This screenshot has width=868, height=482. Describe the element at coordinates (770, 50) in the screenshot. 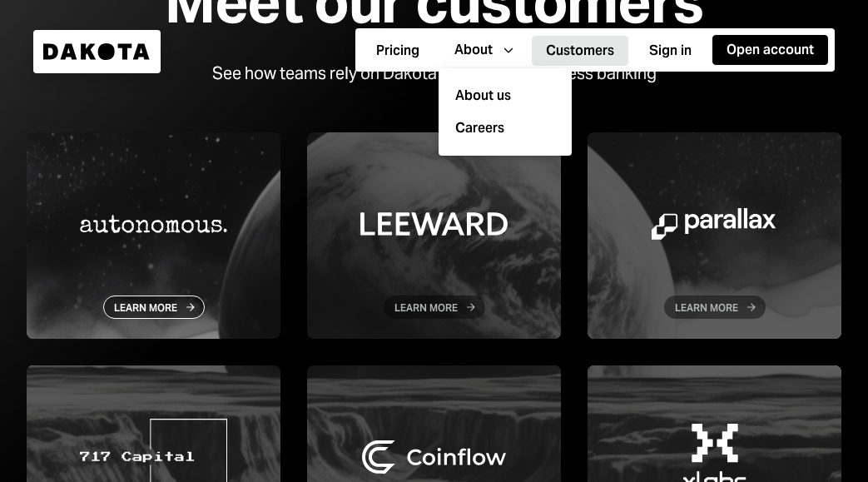

I see `button: Open account` at that location.